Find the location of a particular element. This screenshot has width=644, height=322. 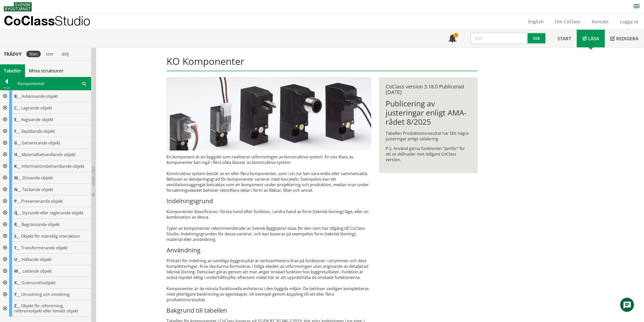

span: E__ is located at coordinates (17, 120).